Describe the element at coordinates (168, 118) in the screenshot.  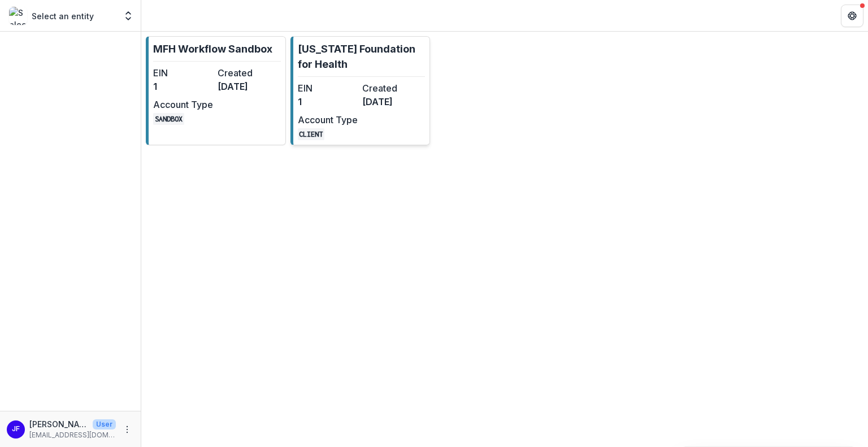
I see `code: SANDBOX` at that location.